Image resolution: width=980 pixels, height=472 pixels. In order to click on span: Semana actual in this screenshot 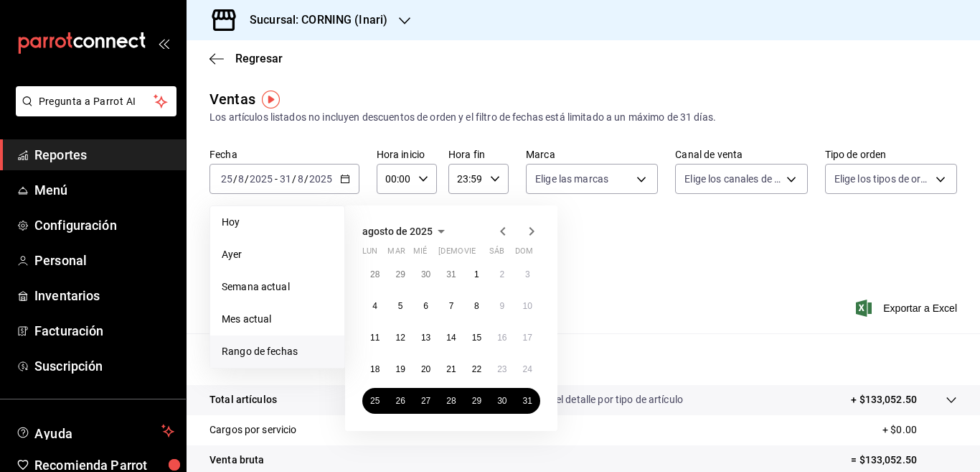, I will do `click(277, 287)`.